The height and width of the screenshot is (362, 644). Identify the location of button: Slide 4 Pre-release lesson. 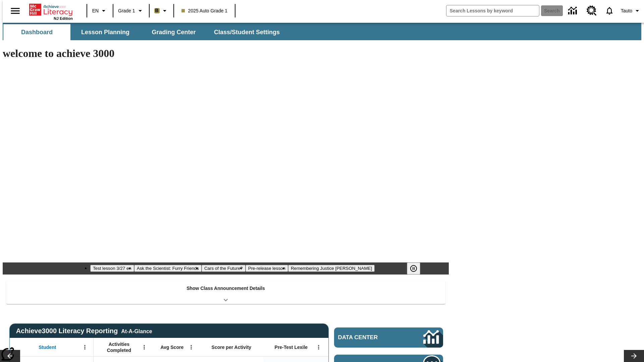
(267, 268).